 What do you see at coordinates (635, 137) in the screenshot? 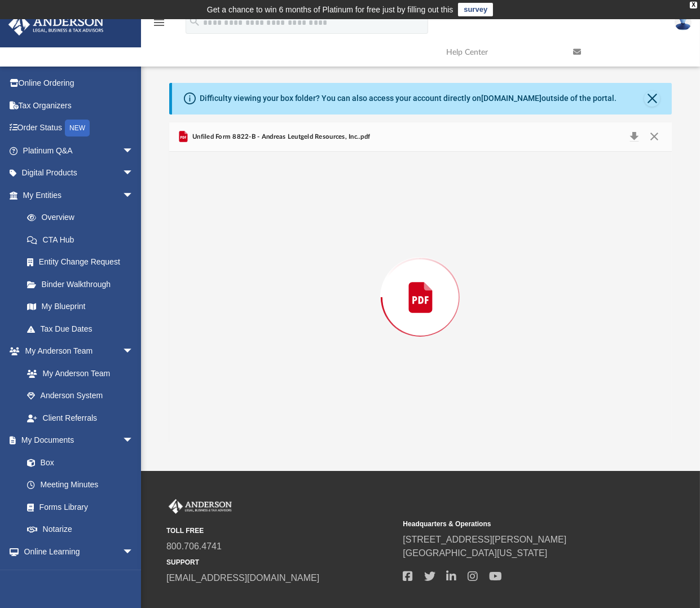
I see `button: Download` at bounding box center [635, 137].